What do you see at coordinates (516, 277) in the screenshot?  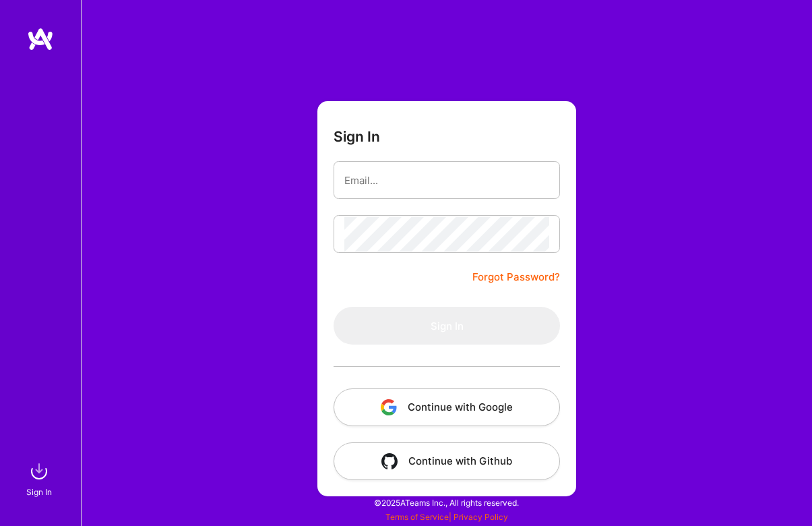 I see `a: Forgot Password?` at bounding box center [516, 277].